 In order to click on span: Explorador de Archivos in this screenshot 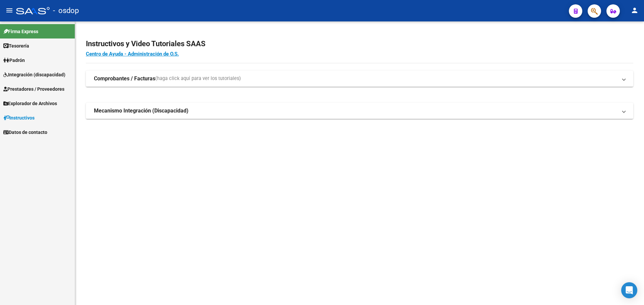, I will do `click(30, 103)`.